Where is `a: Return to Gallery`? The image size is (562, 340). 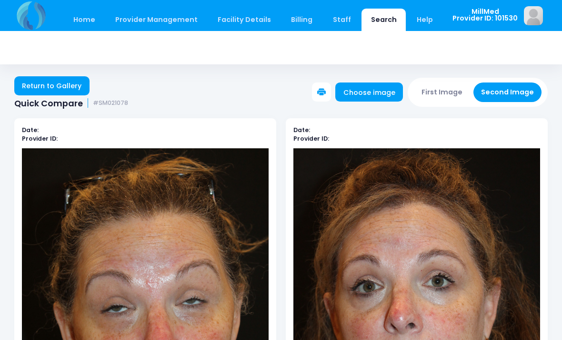
a: Return to Gallery is located at coordinates (52, 86).